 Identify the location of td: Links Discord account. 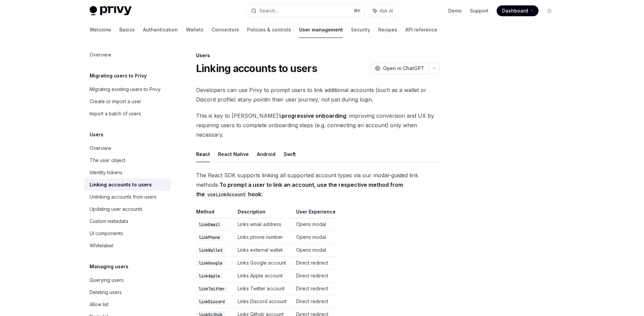
(264, 302).